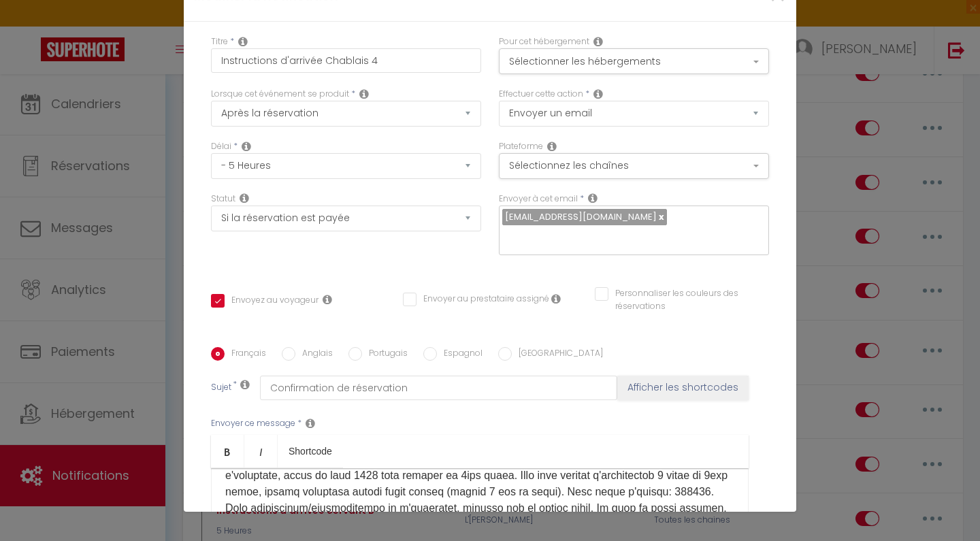 Image resolution: width=980 pixels, height=541 pixels. Describe the element at coordinates (244, 198) in the screenshot. I see `i: Booking status` at that location.